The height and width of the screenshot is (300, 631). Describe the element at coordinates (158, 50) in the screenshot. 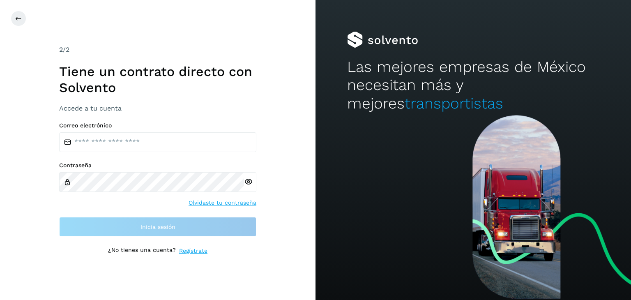

I see `div: /2` at that location.